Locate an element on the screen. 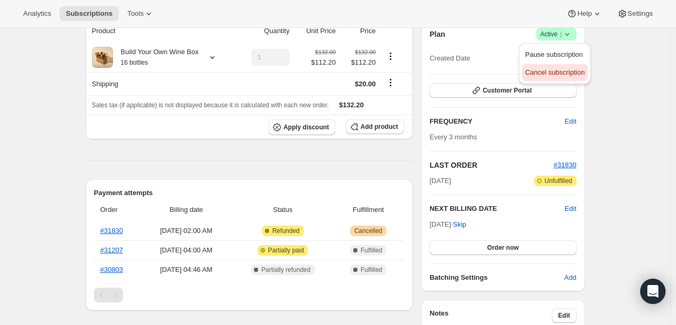 The height and width of the screenshot is (325, 676). button: Add is located at coordinates (570, 278).